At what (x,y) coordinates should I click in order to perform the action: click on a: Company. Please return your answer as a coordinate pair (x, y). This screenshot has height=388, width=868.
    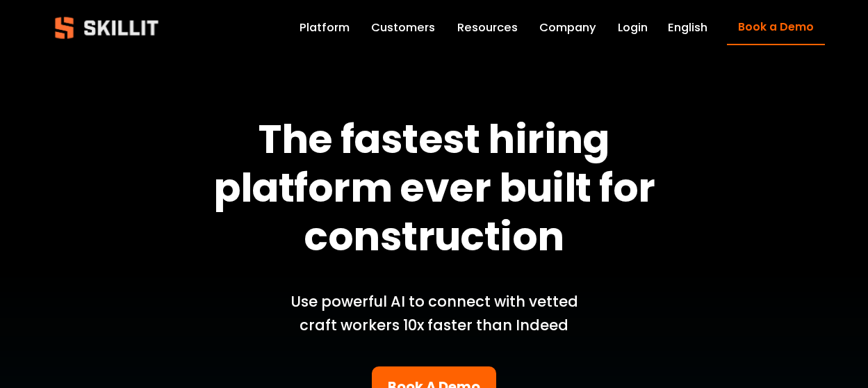
    Looking at the image, I should click on (568, 27).